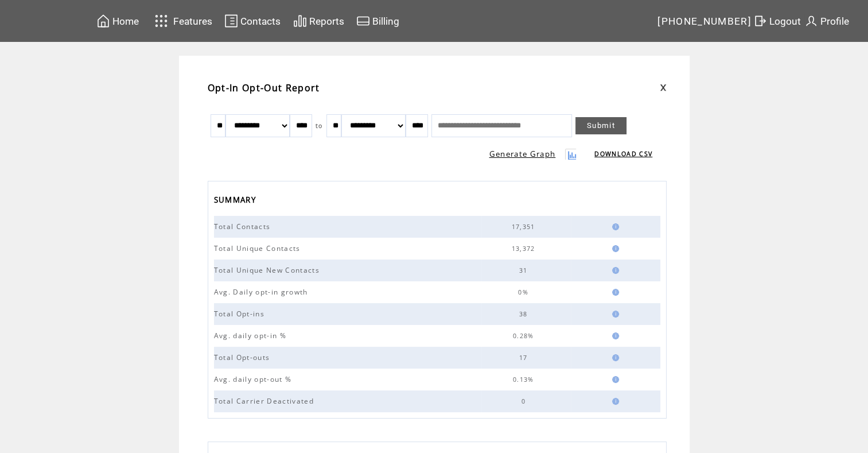  Describe the element at coordinates (363, 20) in the screenshot. I see `img: creidtcard.svg` at that location.